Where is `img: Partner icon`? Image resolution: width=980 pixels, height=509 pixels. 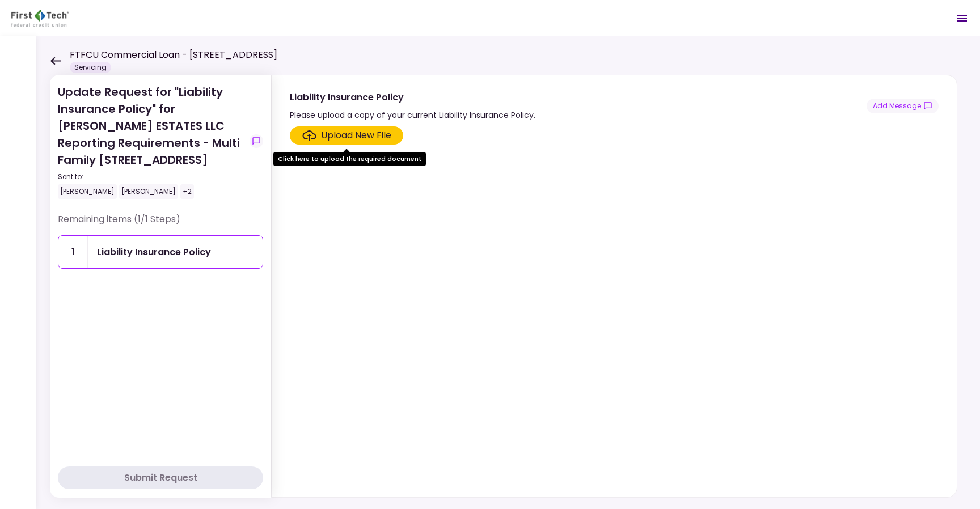
img: Partner icon is located at coordinates (39, 18).